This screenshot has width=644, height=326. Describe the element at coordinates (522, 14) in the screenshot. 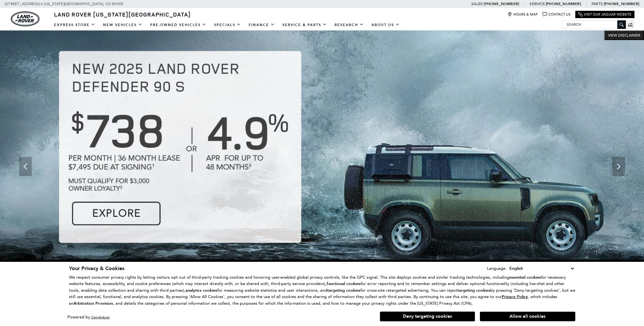

I see `a: Hours & Map` at that location.